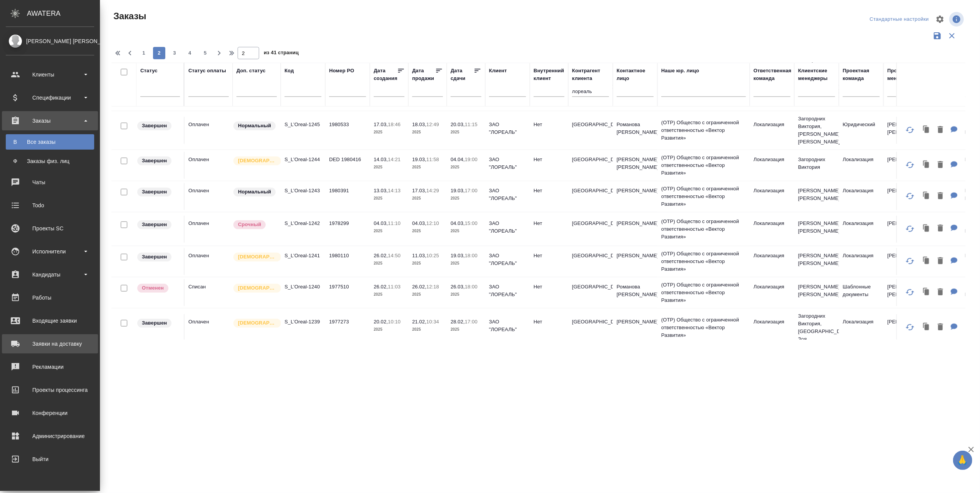  Describe the element at coordinates (549, 287) in the screenshot. I see `p: Нет` at that location.